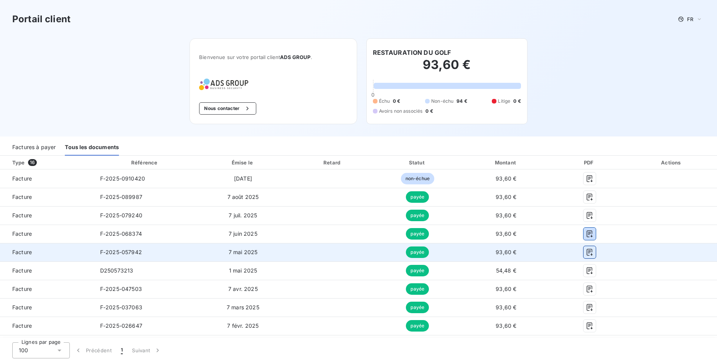  I want to click on span: 54,48 €, so click(506, 270).